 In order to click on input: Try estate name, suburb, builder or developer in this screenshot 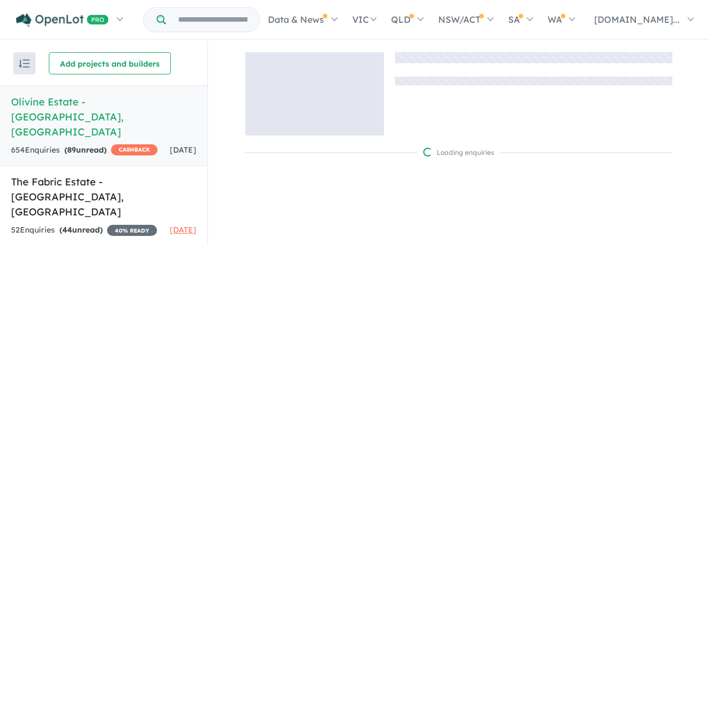, I will do `click(213, 19)`.